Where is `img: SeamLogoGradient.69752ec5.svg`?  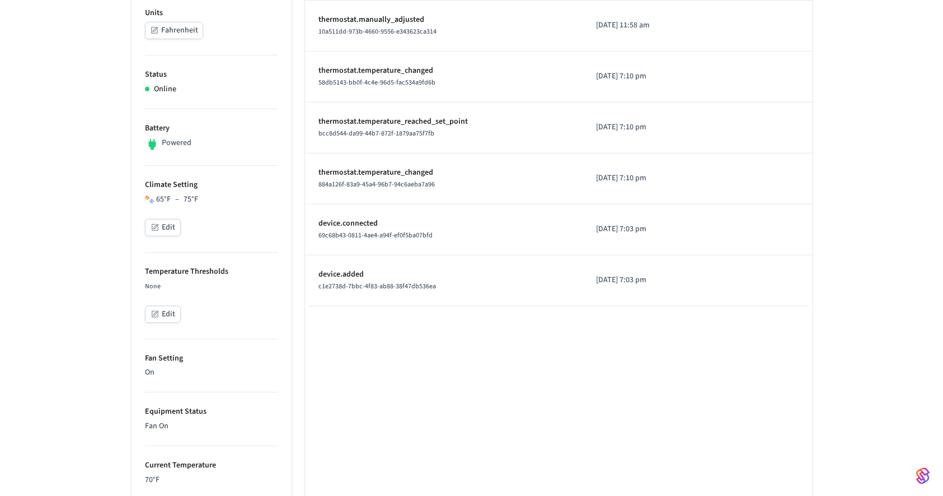 img: SeamLogoGradient.69752ec5.svg is located at coordinates (923, 476).